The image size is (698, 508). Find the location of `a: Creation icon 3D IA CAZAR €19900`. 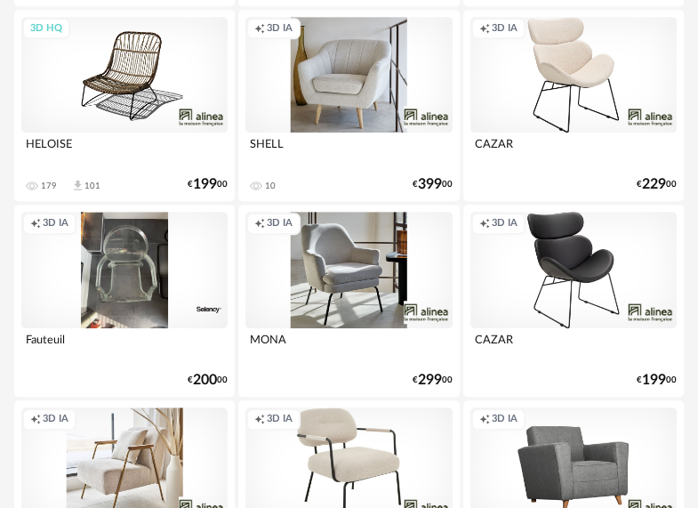

a: Creation icon 3D IA CAZAR €19900 is located at coordinates (574, 301).